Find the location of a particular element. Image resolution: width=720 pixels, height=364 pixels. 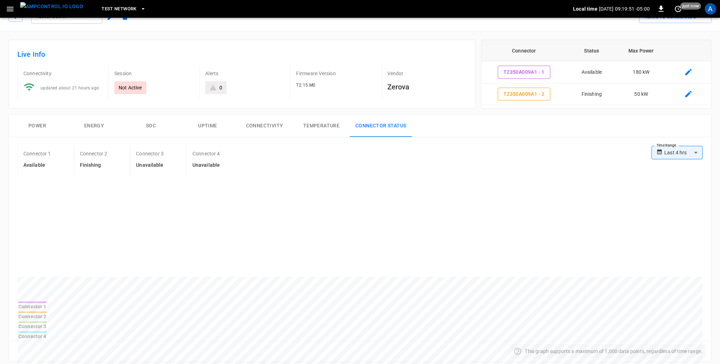

h6: Zerova is located at coordinates (427, 87).